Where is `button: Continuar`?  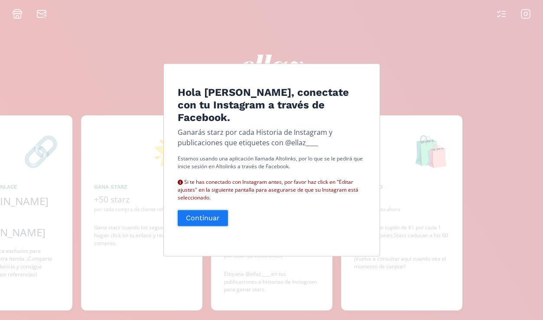
button: Continuar is located at coordinates (203, 218).